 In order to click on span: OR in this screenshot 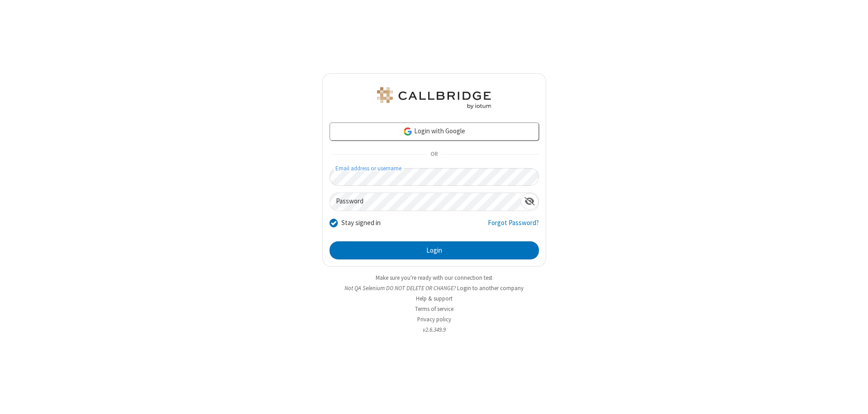, I will do `click(434, 154)`.